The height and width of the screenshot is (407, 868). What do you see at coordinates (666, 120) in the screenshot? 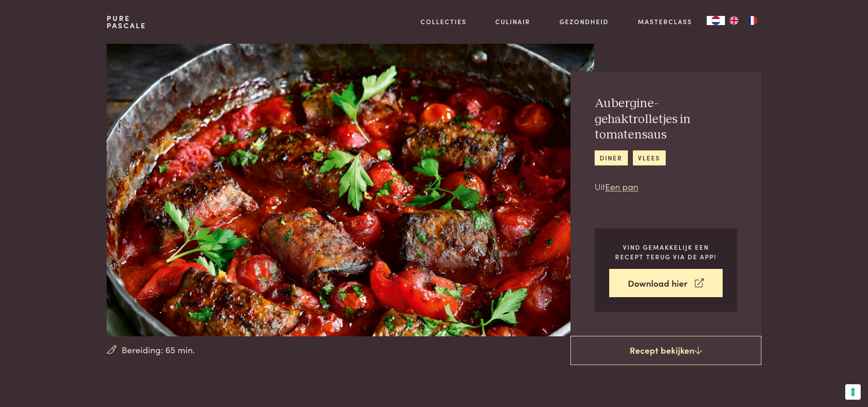
I see `h2: Aubergine-gehaktrolletjes in tomatensaus` at bounding box center [666, 120].